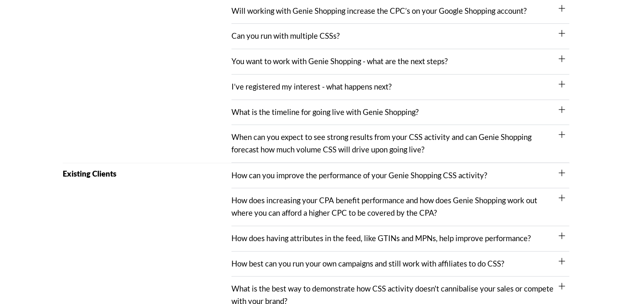 The width and height of the screenshot is (632, 304). What do you see at coordinates (400, 36) in the screenshot?
I see `div: Can you run with multiple CSSs?` at bounding box center [400, 36].